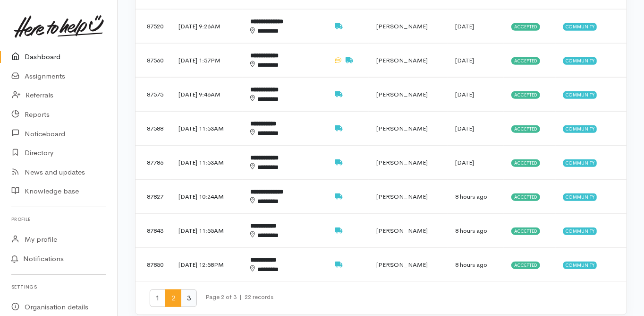  I want to click on td: 87827, so click(153, 196).